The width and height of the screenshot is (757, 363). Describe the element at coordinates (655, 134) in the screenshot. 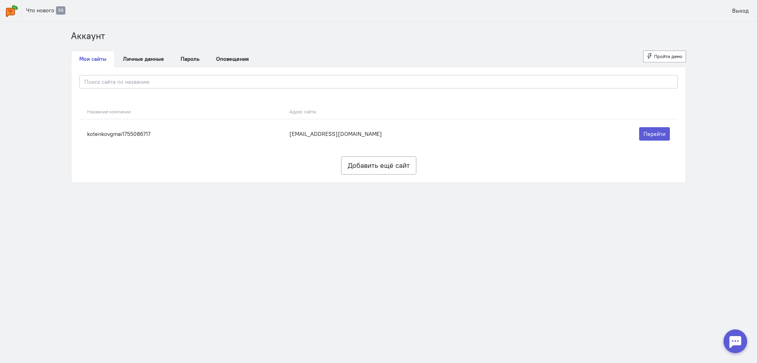

I see `a: Перейти` at that location.